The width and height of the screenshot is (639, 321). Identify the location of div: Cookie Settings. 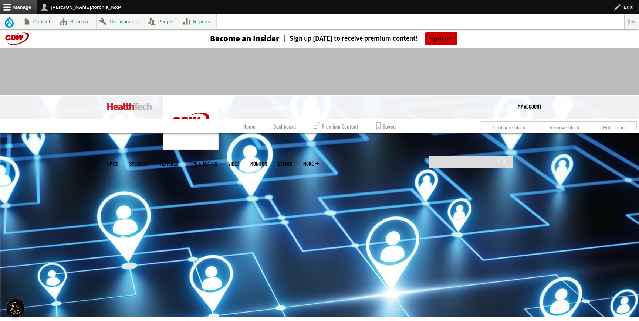
(16, 308).